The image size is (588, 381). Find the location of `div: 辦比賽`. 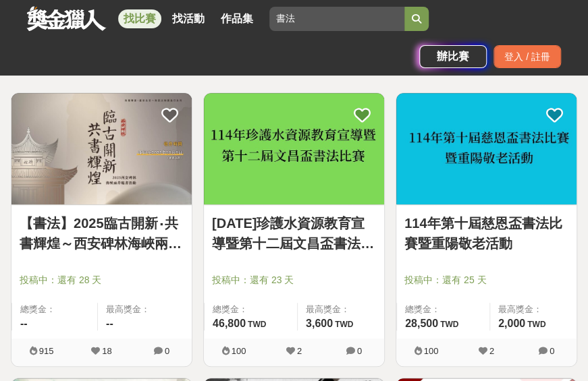

div: 辦比賽 is located at coordinates (453, 57).